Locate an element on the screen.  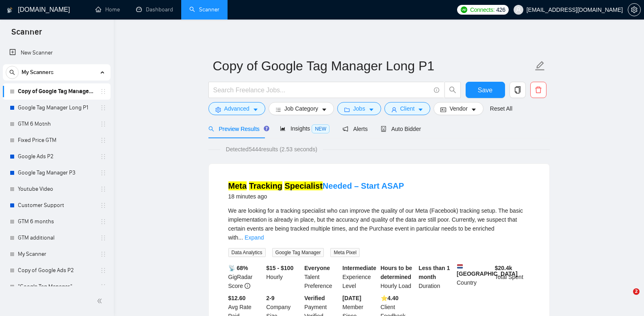
div: Tooltip anchor is located at coordinates (266, 128).